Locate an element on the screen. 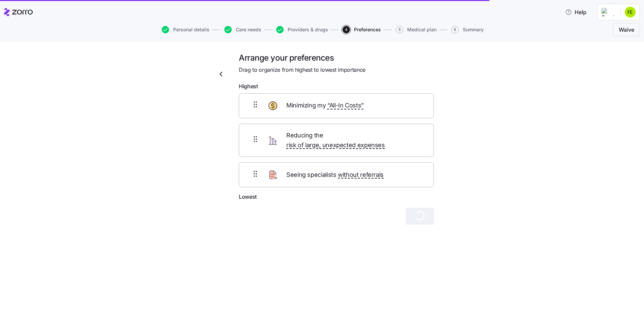 The height and width of the screenshot is (324, 644). div: Minimizing my “All-In Costs” is located at coordinates (336, 106).